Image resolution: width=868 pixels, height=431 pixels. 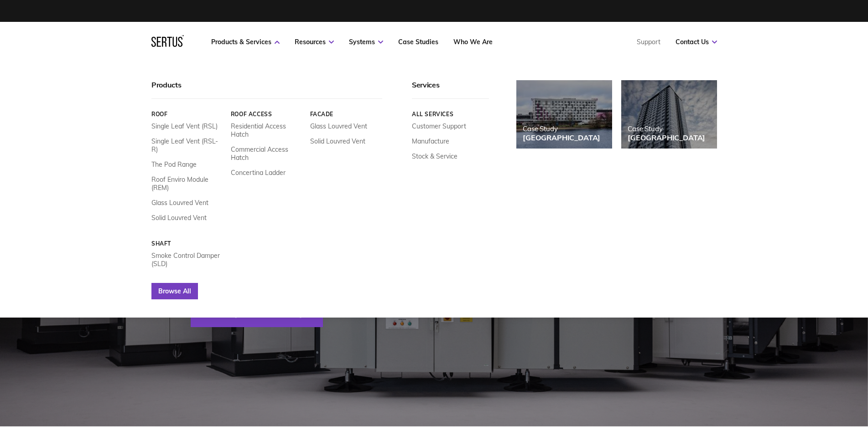 I want to click on a: Concertina Ladder, so click(x=257, y=173).